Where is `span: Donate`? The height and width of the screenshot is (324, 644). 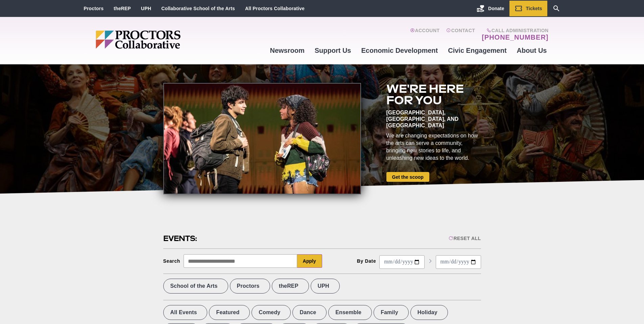
span: Donate is located at coordinates (496, 9).